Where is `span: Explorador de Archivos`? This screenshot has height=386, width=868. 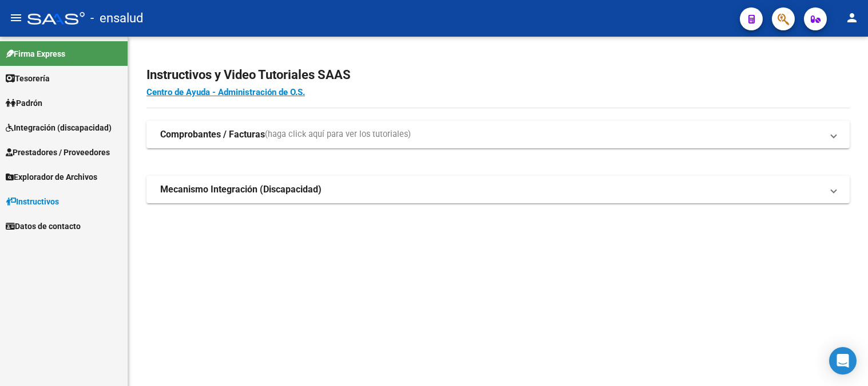
span: Explorador de Archivos is located at coordinates (52, 177).